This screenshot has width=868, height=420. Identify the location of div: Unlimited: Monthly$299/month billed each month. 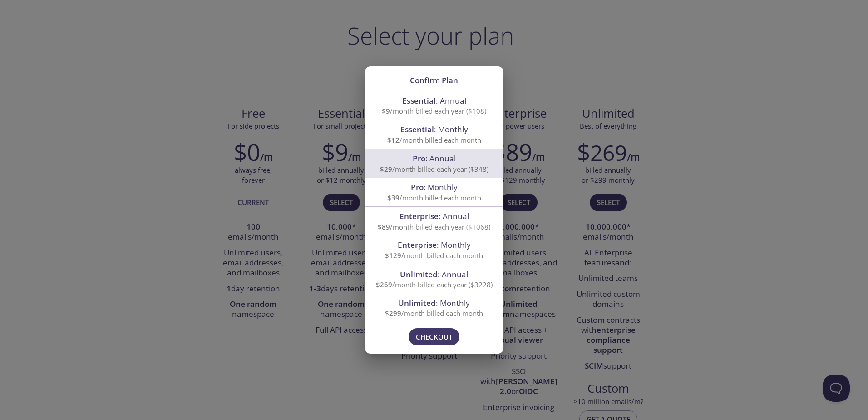
(434, 307).